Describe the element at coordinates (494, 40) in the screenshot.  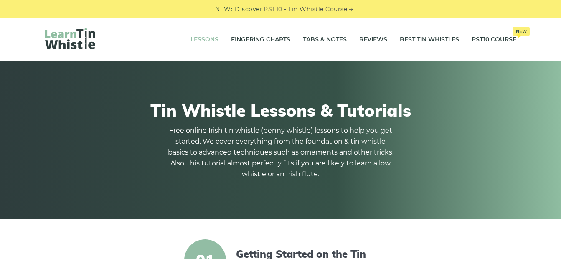
I see `a: PST10 CourseNew` at that location.